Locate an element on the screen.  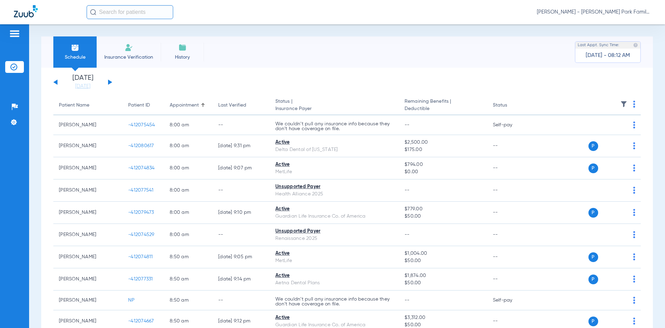
div: Renaissance 2025 is located at coordinates (334, 238).